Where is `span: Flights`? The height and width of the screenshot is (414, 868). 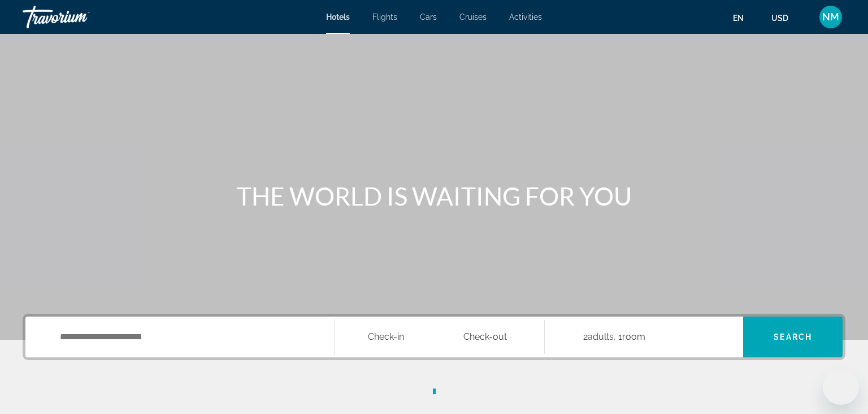 span: Flights is located at coordinates (385, 17).